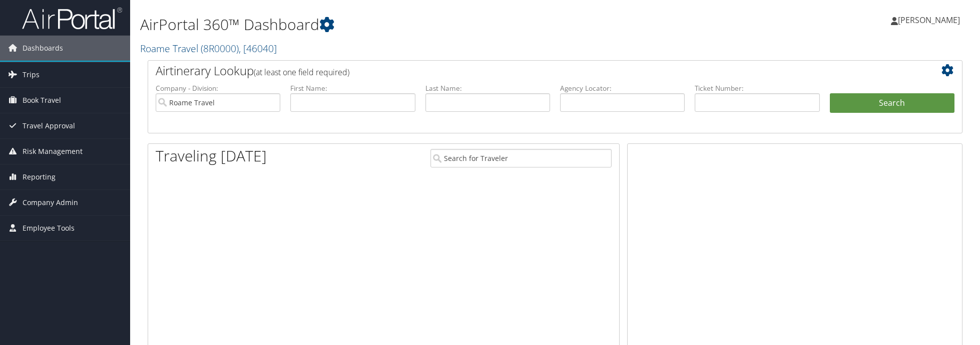  Describe the element at coordinates (521, 158) in the screenshot. I see `input: Search for Traveler` at that location.